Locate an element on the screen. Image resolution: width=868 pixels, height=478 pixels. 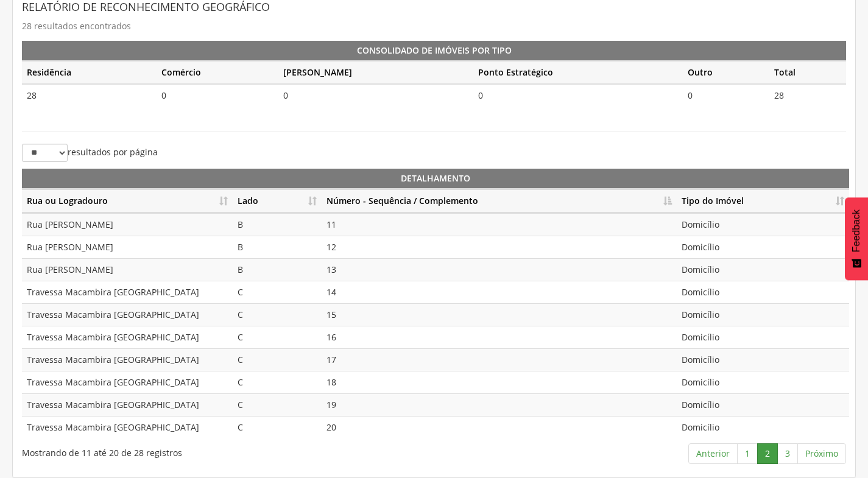
a: Próximo is located at coordinates (822, 454).